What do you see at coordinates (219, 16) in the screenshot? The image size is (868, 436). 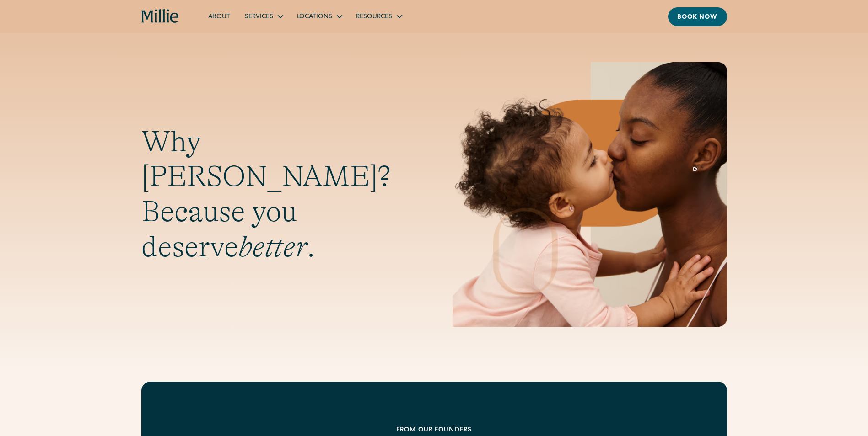 I see `a: About` at bounding box center [219, 16].